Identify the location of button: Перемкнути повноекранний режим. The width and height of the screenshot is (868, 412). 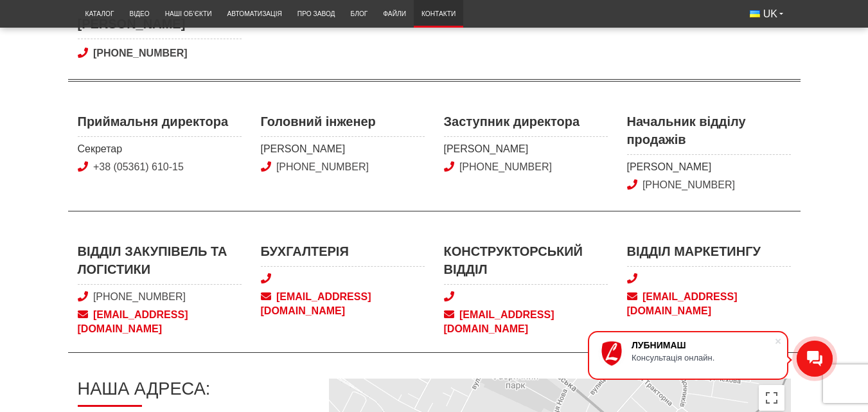
(771, 397).